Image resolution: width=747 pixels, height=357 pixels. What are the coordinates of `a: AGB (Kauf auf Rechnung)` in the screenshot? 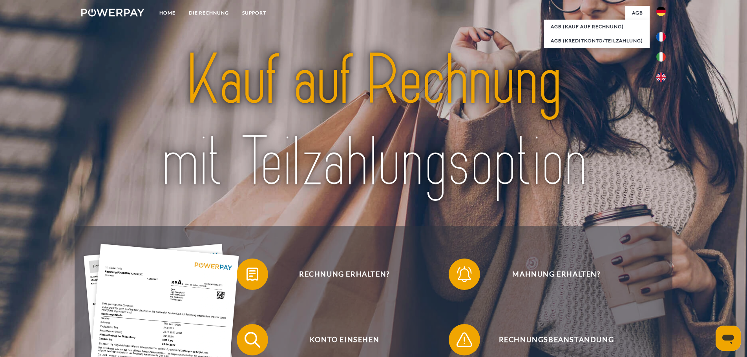 It's located at (596, 27).